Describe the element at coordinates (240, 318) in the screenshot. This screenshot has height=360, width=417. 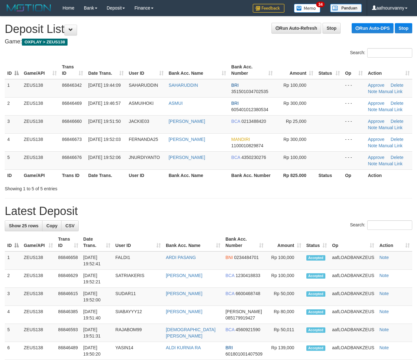
I see `span: Copy 085179919427 to clipboard` at that location.